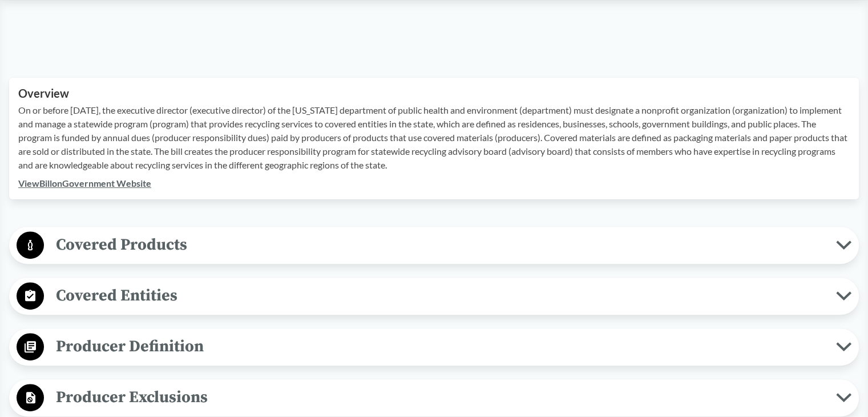 The width and height of the screenshot is (868, 417). I want to click on h2: Overview, so click(434, 93).